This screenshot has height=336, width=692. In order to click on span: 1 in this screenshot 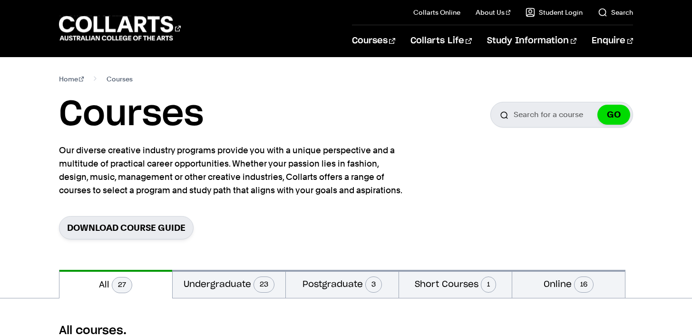, I will do `click(488, 284)`.